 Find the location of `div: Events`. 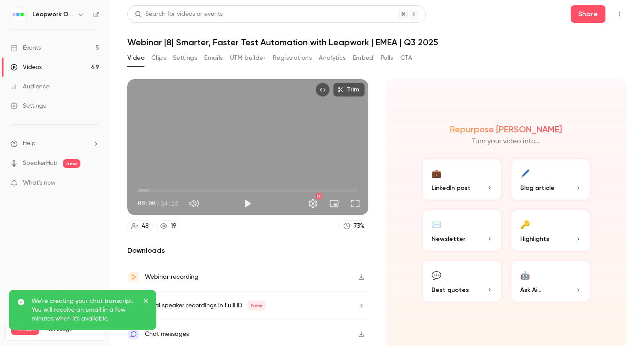

div: Events is located at coordinates (26, 48).